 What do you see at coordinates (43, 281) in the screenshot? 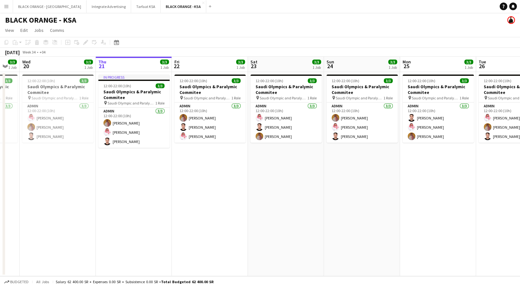
I see `span: All jobs` at bounding box center [43, 281].